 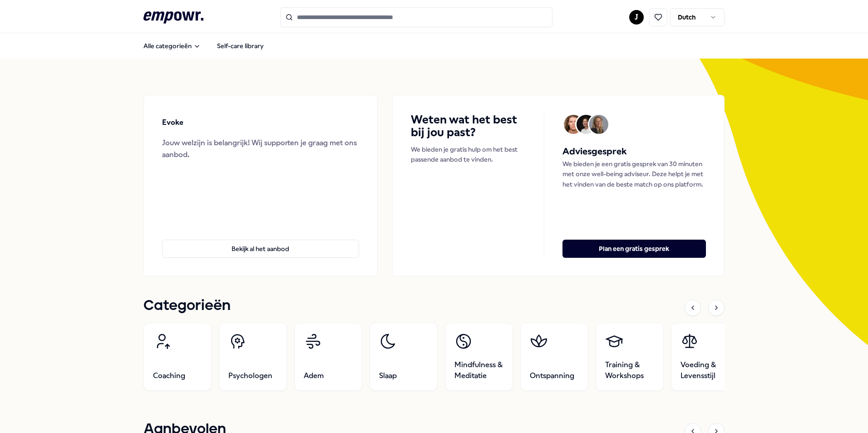 I want to click on span: Training & Workshops, so click(x=630, y=370).